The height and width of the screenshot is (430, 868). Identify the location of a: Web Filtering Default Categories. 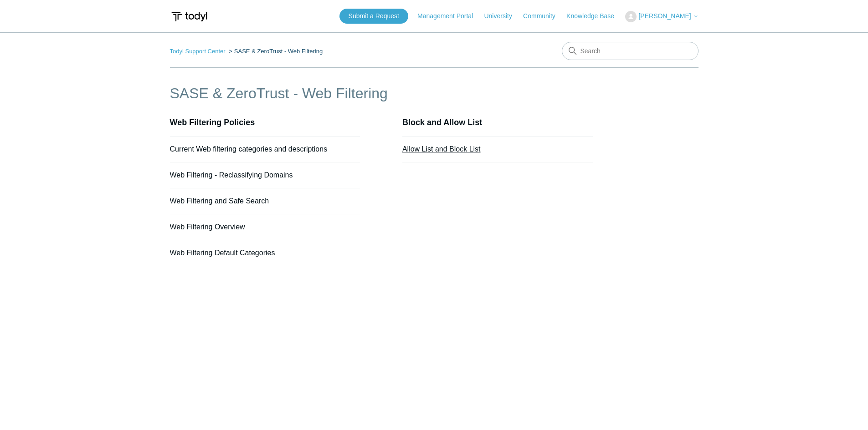
(223, 253).